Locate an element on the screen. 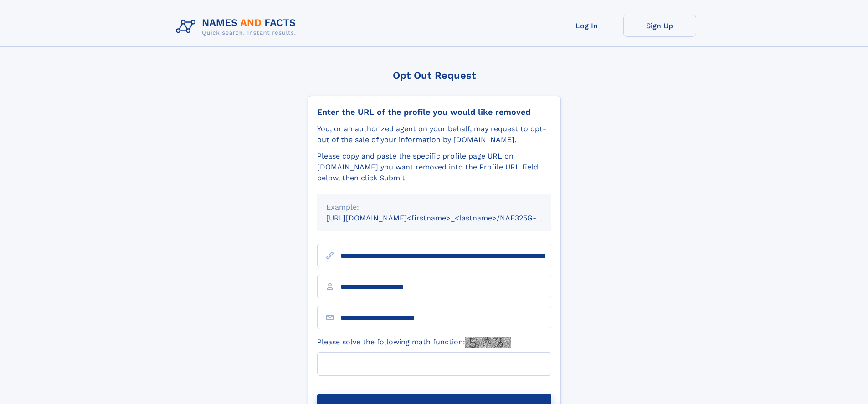 The image size is (868, 404). label: Please solve the following math function: is located at coordinates (414, 342).